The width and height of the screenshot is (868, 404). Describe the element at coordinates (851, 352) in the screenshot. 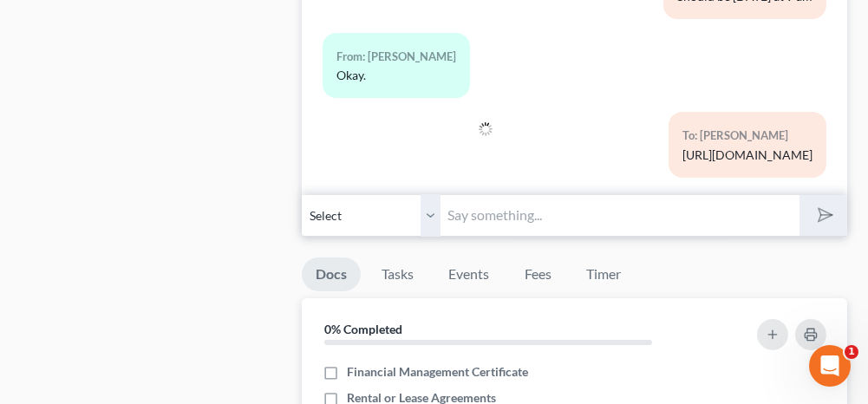

I see `span: 1` at that location.